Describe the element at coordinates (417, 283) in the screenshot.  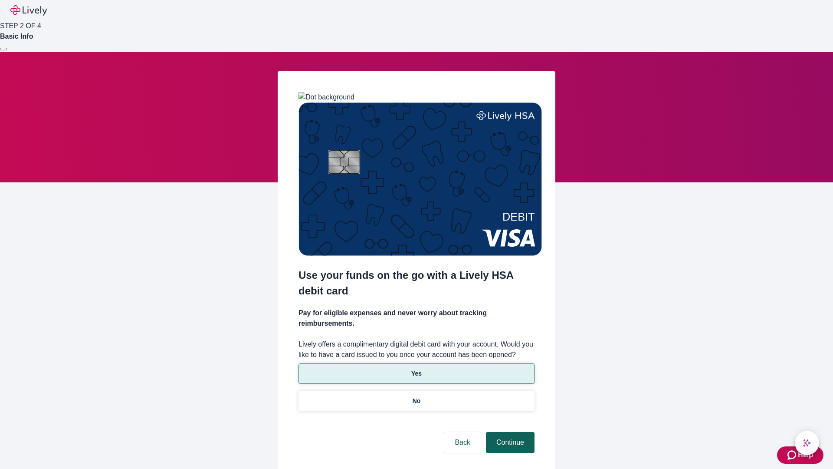
I see `h2: Use your funds on the go with a Lively HSA debit card` at that location.